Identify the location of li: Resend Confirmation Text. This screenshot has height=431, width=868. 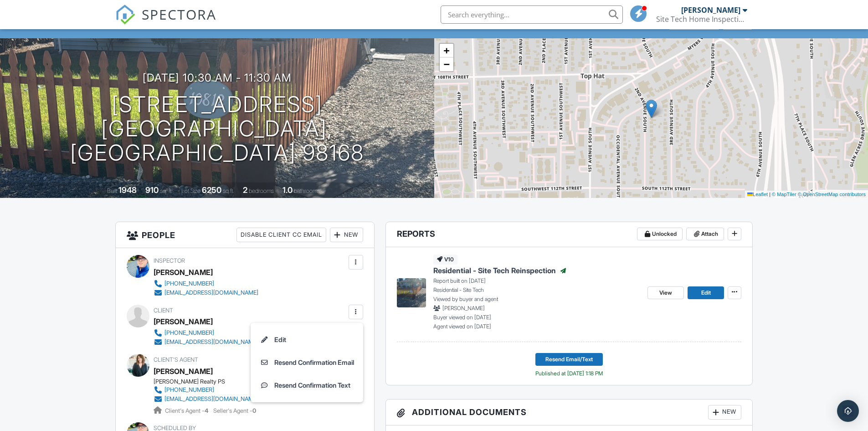
(306, 386).